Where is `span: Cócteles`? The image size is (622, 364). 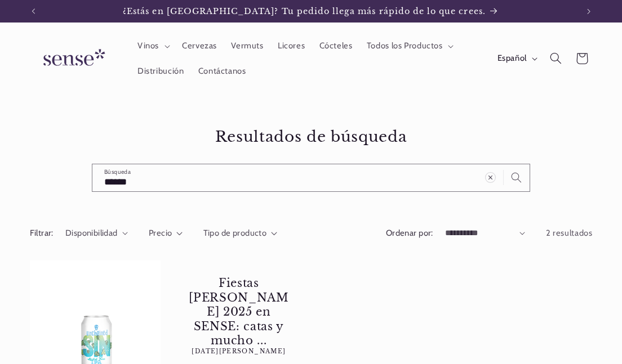
span: Cócteles is located at coordinates (336, 45).